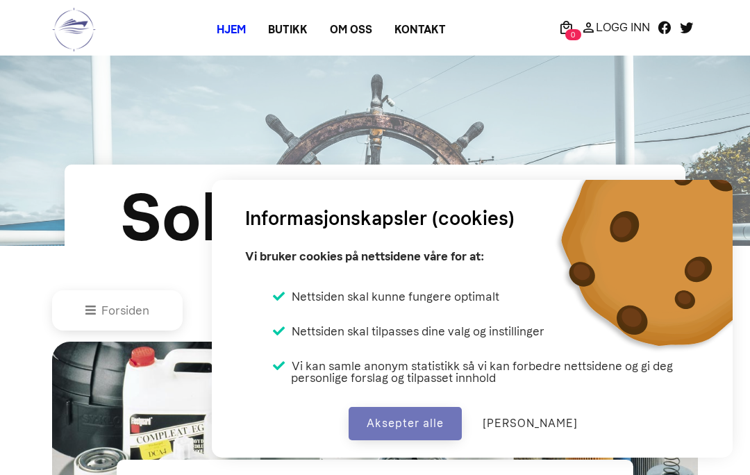  What do you see at coordinates (117, 311) in the screenshot?
I see `a: Forsiden` at bounding box center [117, 311].